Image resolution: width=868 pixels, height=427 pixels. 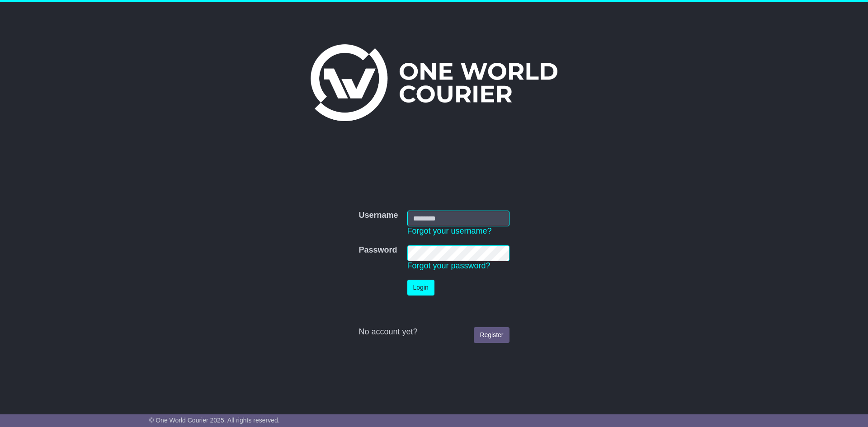 What do you see at coordinates (421, 288) in the screenshot?
I see `button: Login` at bounding box center [421, 288].